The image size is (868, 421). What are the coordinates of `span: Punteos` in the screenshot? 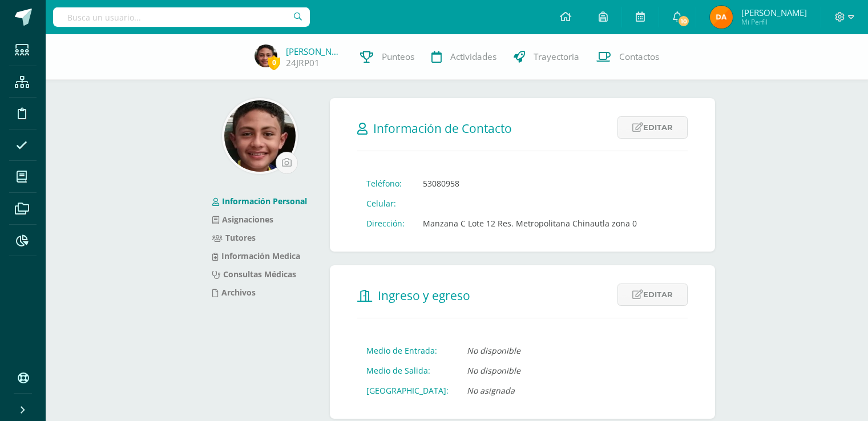 It's located at (398, 56).